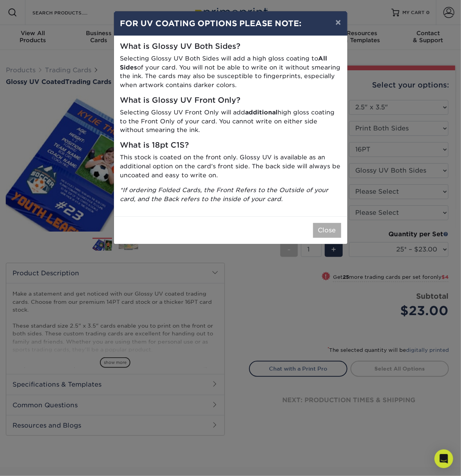 Image resolution: width=461 pixels, height=476 pixels. Describe the element at coordinates (261, 112) in the screenshot. I see `strong: additional` at that location.